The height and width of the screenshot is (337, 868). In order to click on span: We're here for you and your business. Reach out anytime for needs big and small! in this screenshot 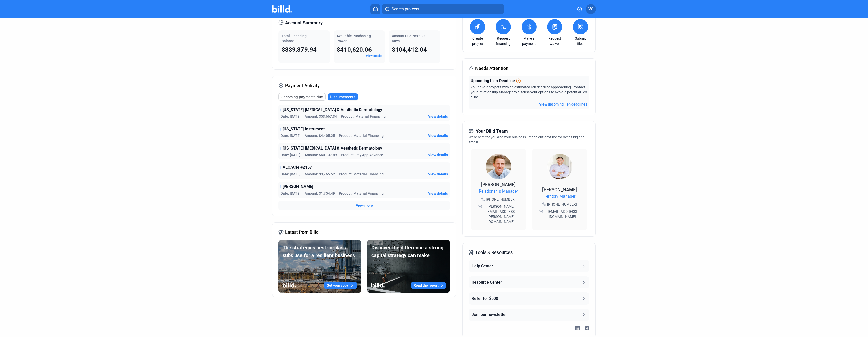, I will do `click(527, 139)`.